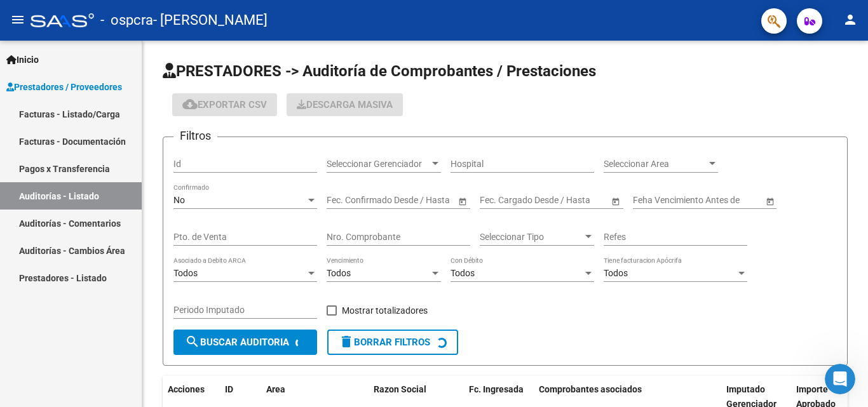 This screenshot has width=868, height=407. Describe the element at coordinates (186, 390) in the screenshot. I see `span: Acciones` at that location.